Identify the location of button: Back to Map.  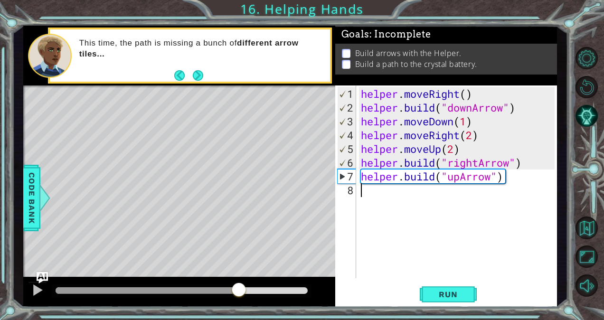
(586, 227).